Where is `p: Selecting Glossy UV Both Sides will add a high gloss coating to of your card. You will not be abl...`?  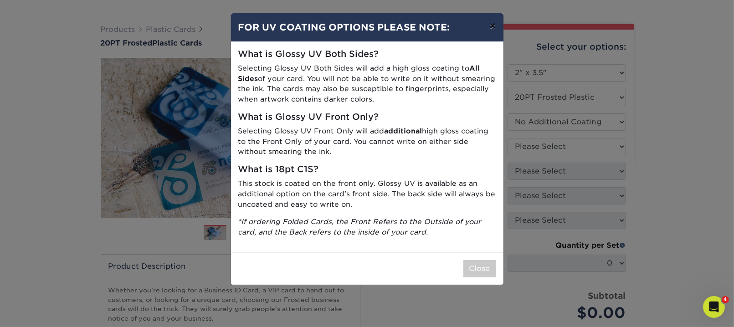 p: Selecting Glossy UV Both Sides will add a high gloss coating to of your card. You will not be abl... is located at coordinates (367, 84).